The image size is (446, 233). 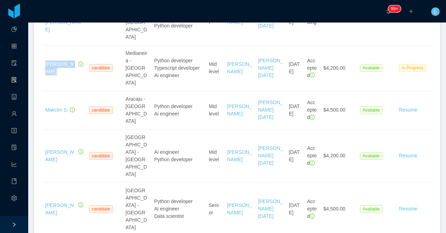 What do you see at coordinates (14, 183) in the screenshot?
I see `i: icon: book` at bounding box center [14, 183].